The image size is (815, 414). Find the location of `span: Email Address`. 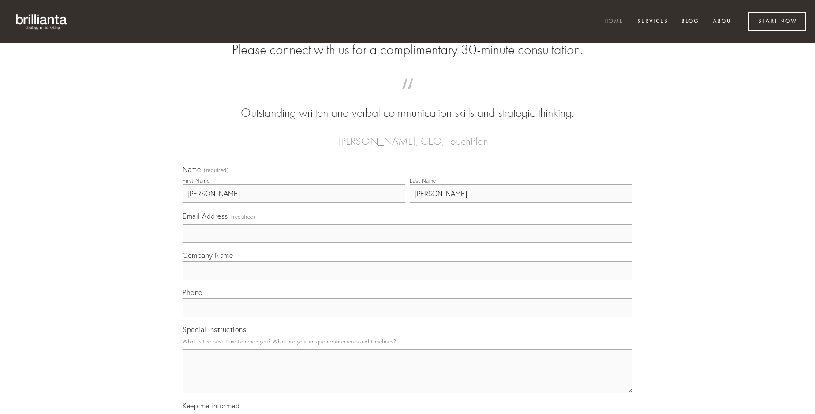

span: Email Address is located at coordinates (205, 216).